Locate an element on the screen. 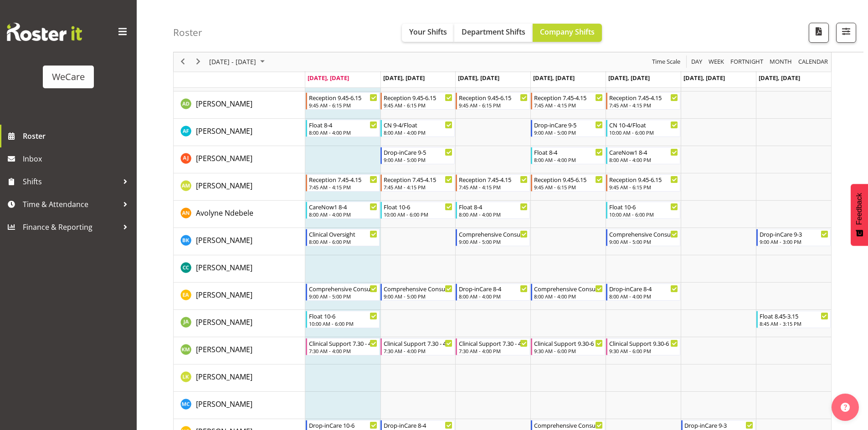  div: CareNow1 8-4 is located at coordinates (343, 207).